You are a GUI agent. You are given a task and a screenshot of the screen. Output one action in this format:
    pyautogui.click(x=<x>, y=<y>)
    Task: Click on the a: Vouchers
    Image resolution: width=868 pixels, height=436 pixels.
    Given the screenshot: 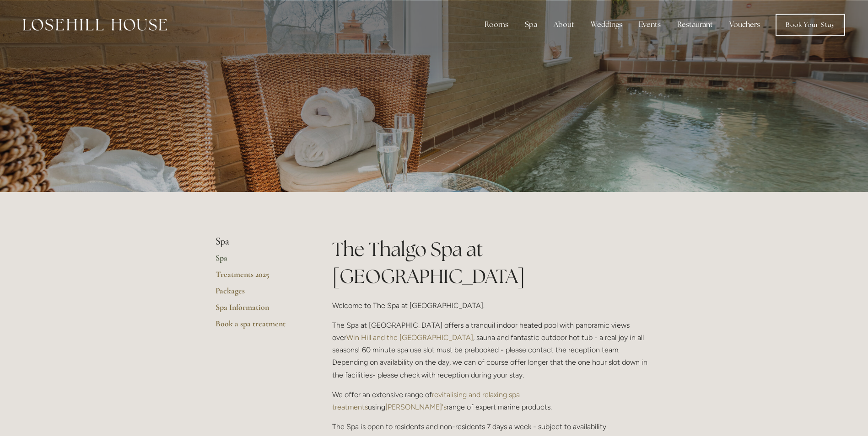 What is the action you would take?
    pyautogui.click(x=745, y=24)
    